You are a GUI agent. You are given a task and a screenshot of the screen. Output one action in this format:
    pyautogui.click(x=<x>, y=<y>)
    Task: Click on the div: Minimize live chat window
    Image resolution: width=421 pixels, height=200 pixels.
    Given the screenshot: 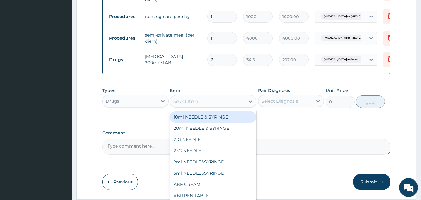 What is the action you would take?
    pyautogui.click(x=110, y=11)
    